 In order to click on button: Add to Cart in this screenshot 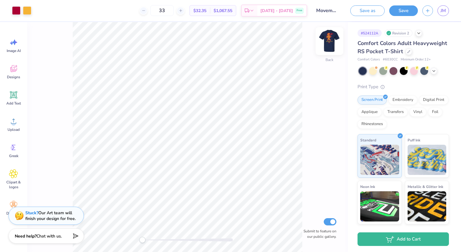, I will do `click(403, 239)`.